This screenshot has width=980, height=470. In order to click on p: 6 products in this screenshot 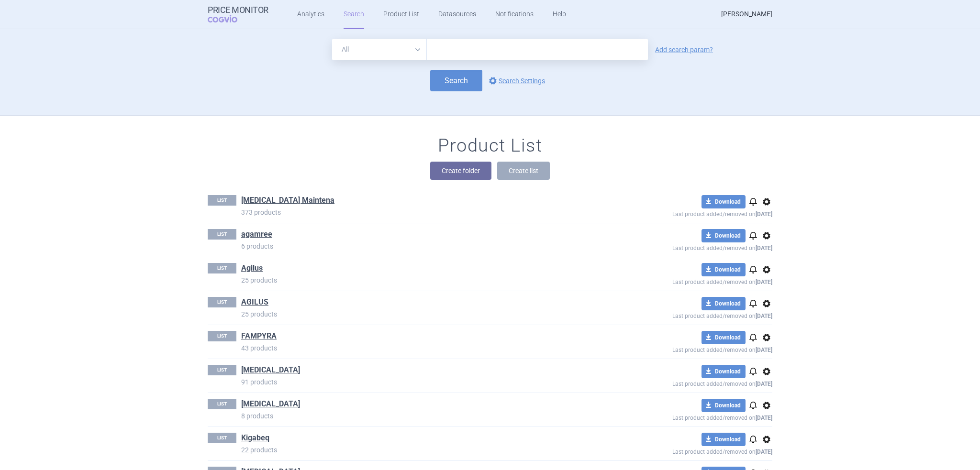, I will do `click(422, 246)`.